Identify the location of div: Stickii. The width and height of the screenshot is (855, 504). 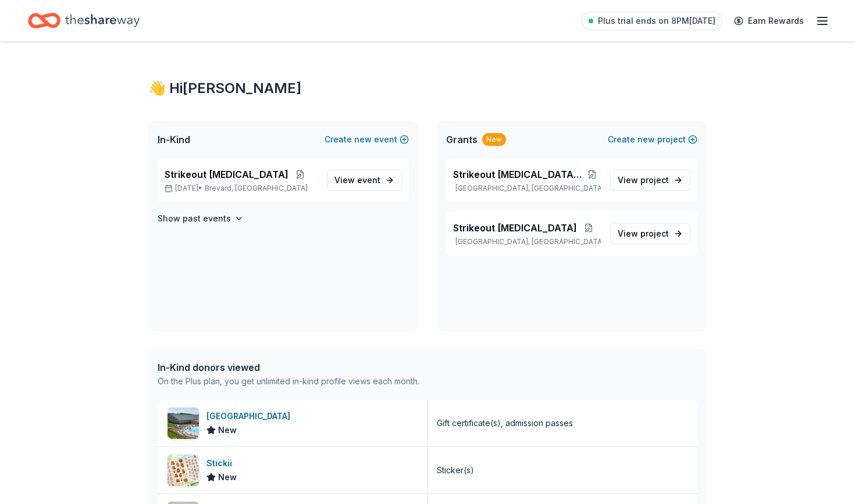
(221, 463).